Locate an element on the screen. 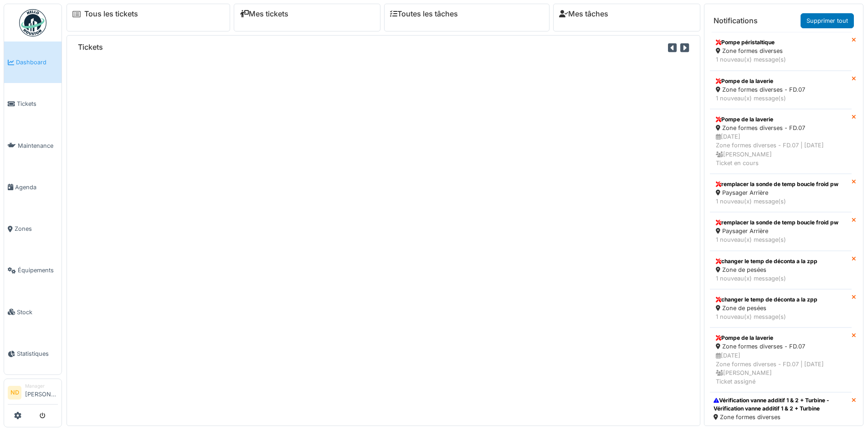 The image size is (868, 431). span: Dashboard is located at coordinates (37, 62).